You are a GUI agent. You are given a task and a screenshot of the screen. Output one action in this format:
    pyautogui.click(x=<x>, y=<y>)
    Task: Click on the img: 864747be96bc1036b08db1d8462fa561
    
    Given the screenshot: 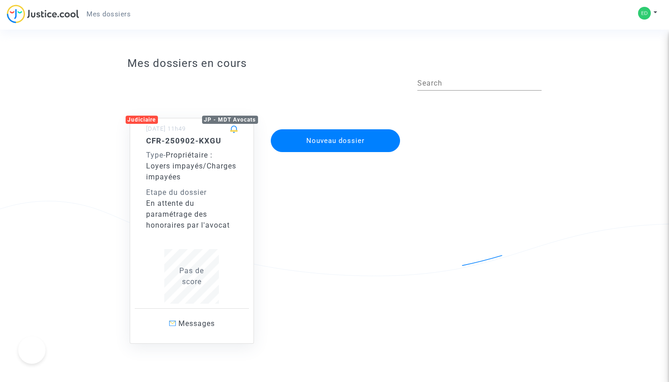 What is the action you would take?
    pyautogui.click(x=645, y=13)
    